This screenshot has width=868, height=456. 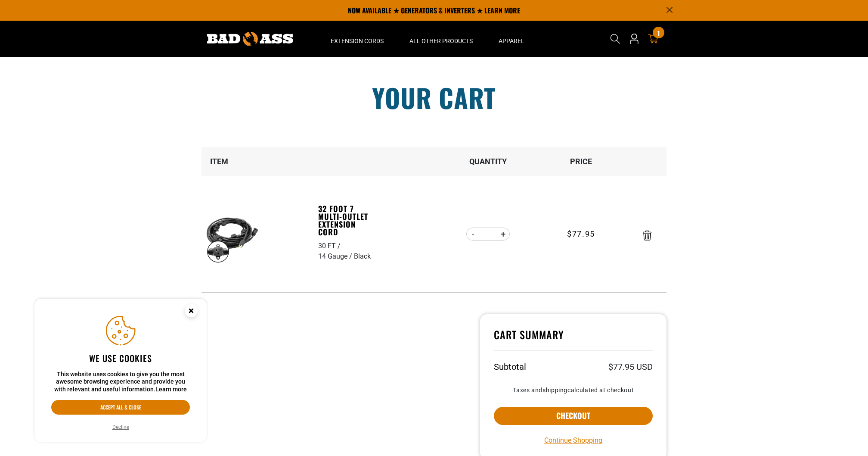 What do you see at coordinates (573, 440) in the screenshot?
I see `a: Continue Shopping` at bounding box center [573, 440].